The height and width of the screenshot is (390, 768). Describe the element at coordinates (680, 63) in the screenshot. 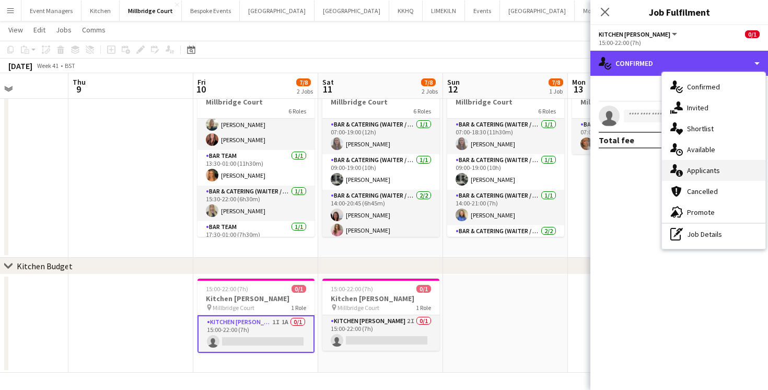

I see `div: Confirmed` at that location.